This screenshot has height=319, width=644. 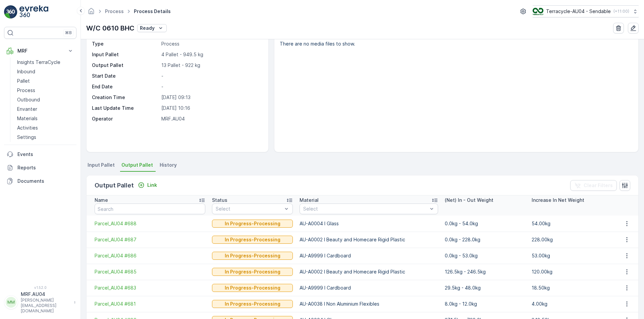 I want to click on button: Ready, so click(x=152, y=28).